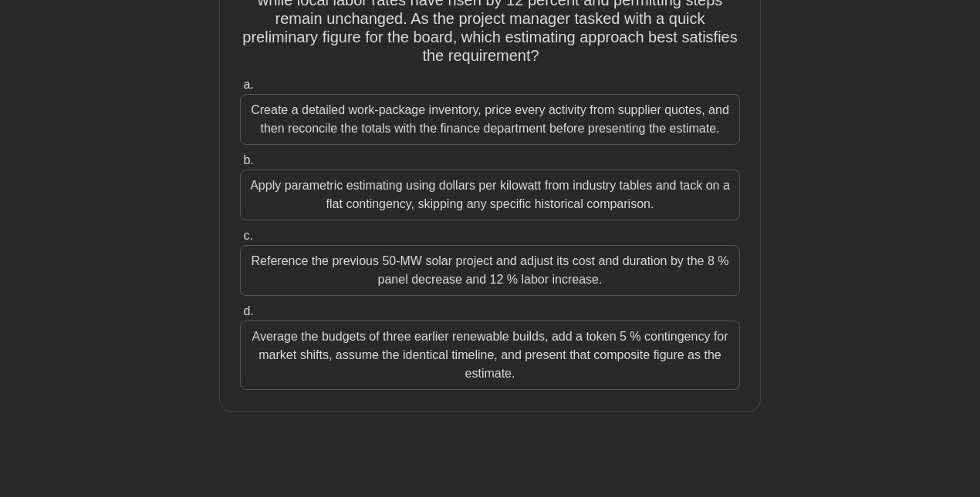  I want to click on div: Create a detailed work-package inventory, price every activity from supplier quotes, and then rec..., so click(490, 119).